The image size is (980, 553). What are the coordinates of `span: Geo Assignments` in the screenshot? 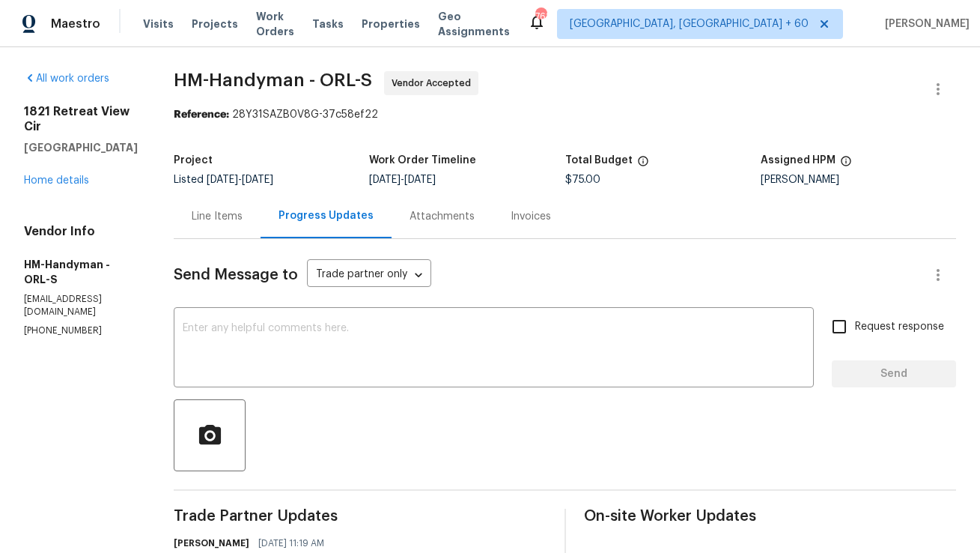 It's located at (474, 24).